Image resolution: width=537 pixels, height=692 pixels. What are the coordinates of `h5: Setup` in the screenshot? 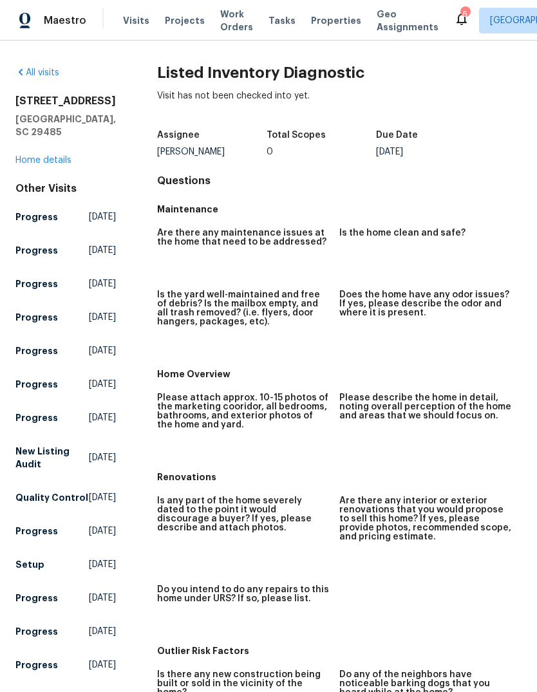 It's located at (30, 564).